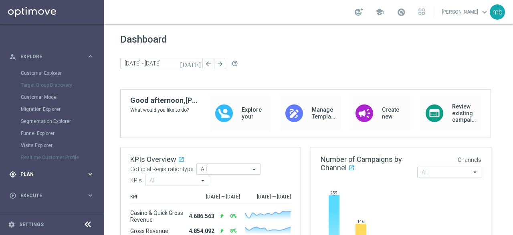 The width and height of the screenshot is (513, 235). What do you see at coordinates (52, 121) in the screenshot?
I see `a: Segmentation Explorer` at bounding box center [52, 121].